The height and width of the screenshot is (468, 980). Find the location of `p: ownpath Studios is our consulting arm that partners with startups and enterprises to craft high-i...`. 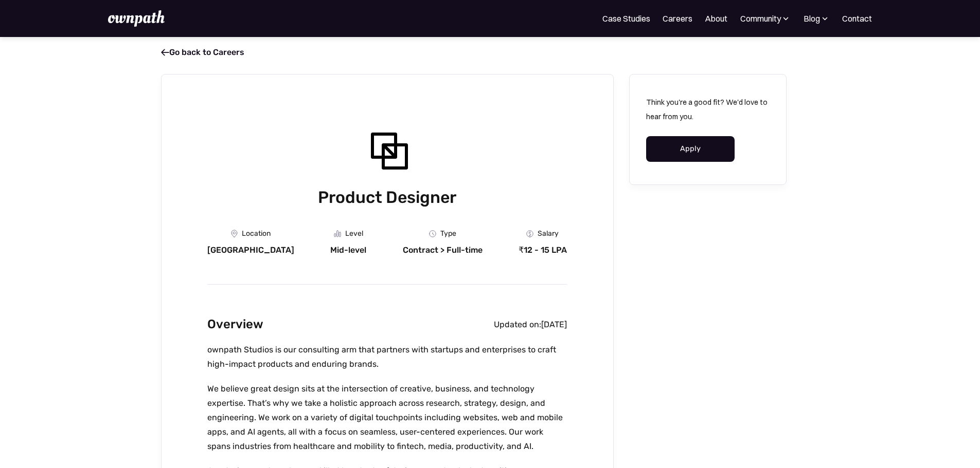

p: ownpath Studios is our consulting arm that partners with startups and enterprises to craft high-i... is located at coordinates (387, 358).